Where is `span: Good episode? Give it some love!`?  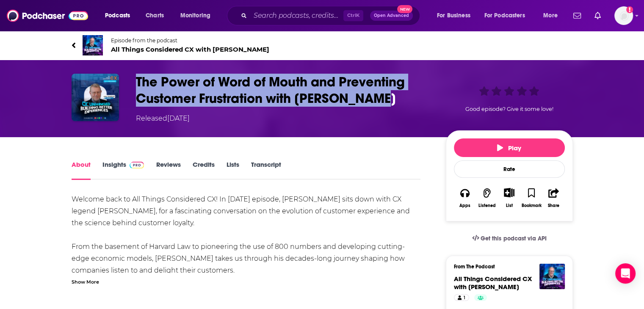
span: Good episode? Give it some love! is located at coordinates (509, 109).